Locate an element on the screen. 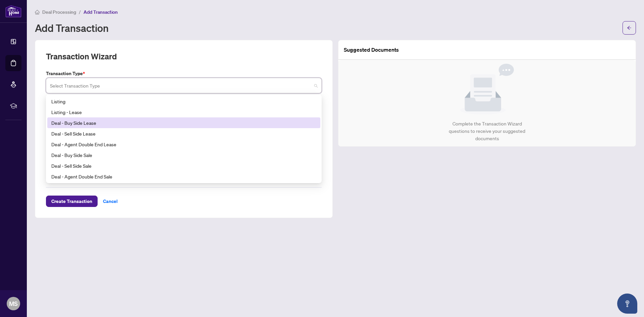 The width and height of the screenshot is (644, 317). div: Listing is located at coordinates (184, 101).